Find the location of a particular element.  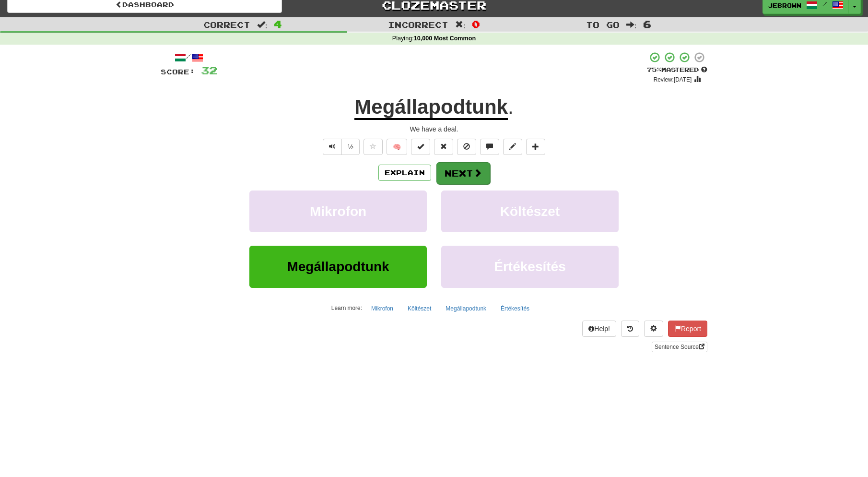

div: Mastered is located at coordinates (677, 70).